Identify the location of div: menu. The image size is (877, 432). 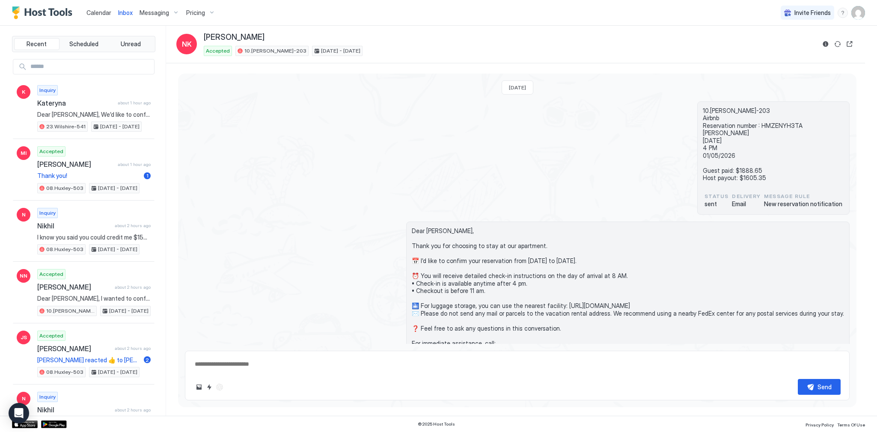
(843, 13).